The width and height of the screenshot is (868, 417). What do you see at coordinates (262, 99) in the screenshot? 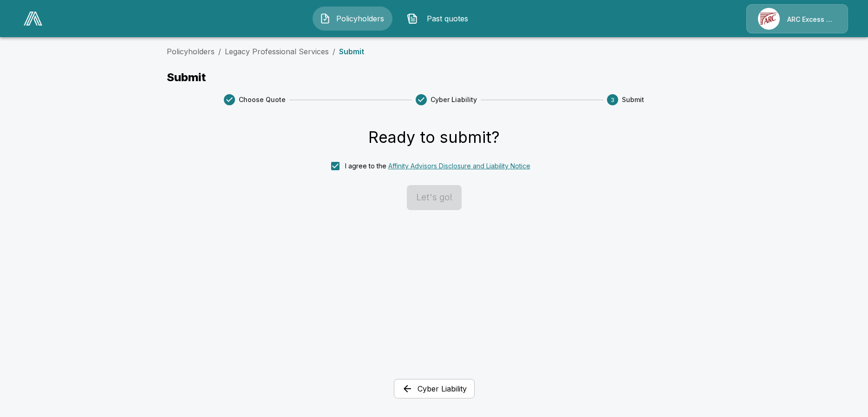
I see `span: Choose Quote` at bounding box center [262, 99].